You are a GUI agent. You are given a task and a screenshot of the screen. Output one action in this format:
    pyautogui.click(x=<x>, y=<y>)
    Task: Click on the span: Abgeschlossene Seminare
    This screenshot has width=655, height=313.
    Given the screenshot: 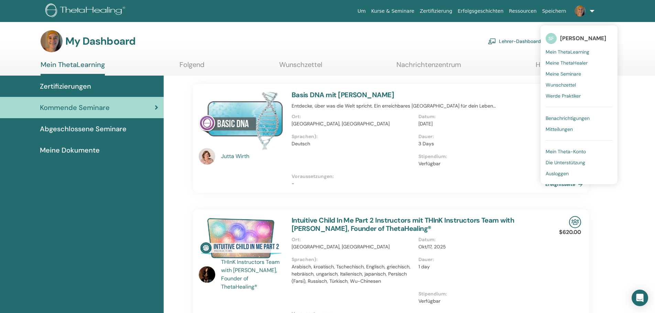 What is the action you would take?
    pyautogui.click(x=83, y=129)
    